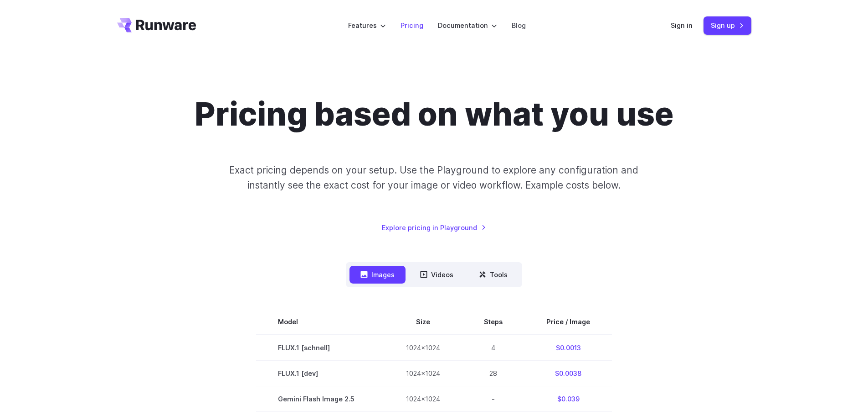  What do you see at coordinates (467, 25) in the screenshot?
I see `label: Documentation` at bounding box center [467, 25].